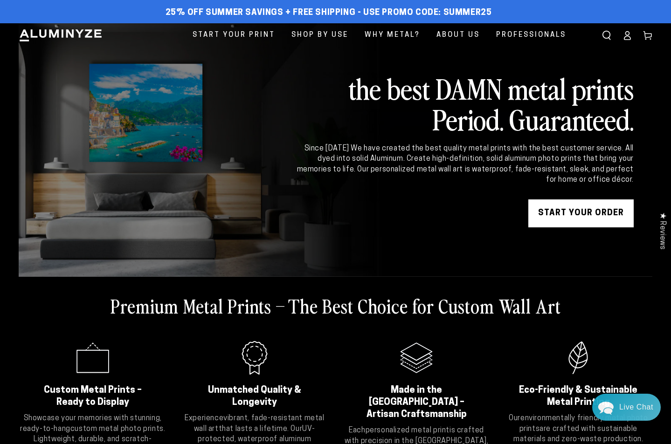 This screenshot has height=444, width=671. What do you see at coordinates (392, 35) in the screenshot?
I see `a: Why Metal?` at bounding box center [392, 35].